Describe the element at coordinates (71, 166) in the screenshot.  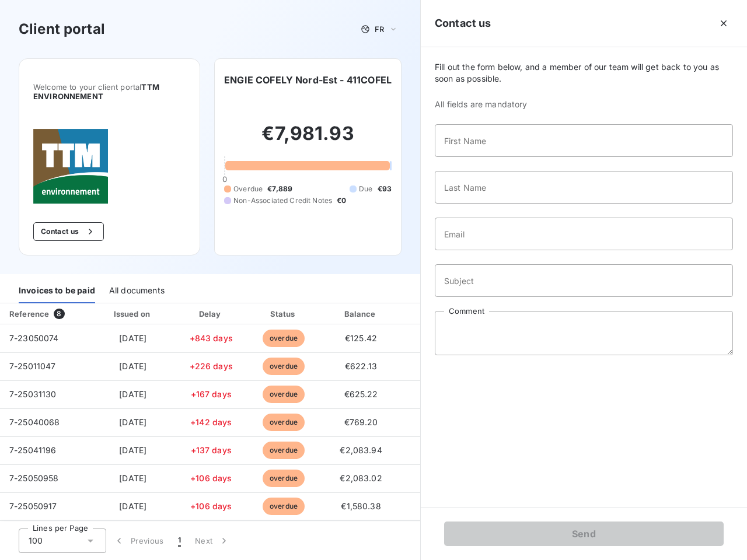
I see `img: Company logo` at that location.